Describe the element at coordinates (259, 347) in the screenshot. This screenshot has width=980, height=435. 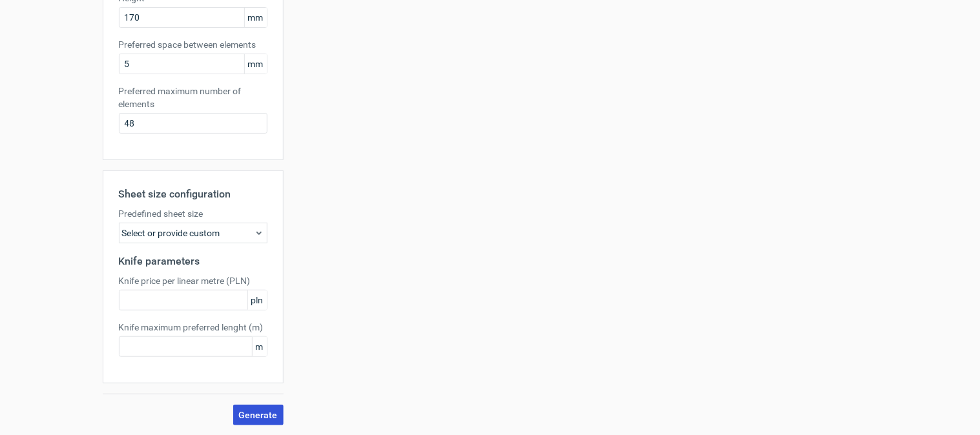
I see `span: m` at that location.